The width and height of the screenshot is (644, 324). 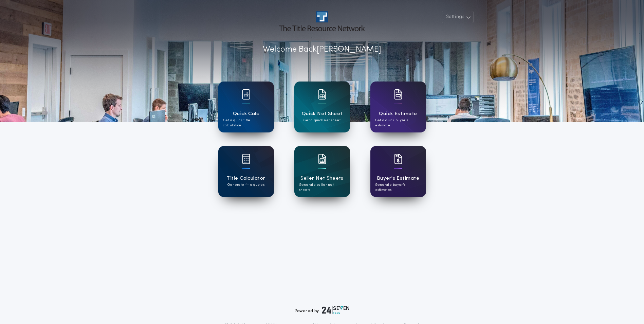 What do you see at coordinates (322, 178) in the screenshot?
I see `h1: Seller Net Sheets` at bounding box center [322, 178].